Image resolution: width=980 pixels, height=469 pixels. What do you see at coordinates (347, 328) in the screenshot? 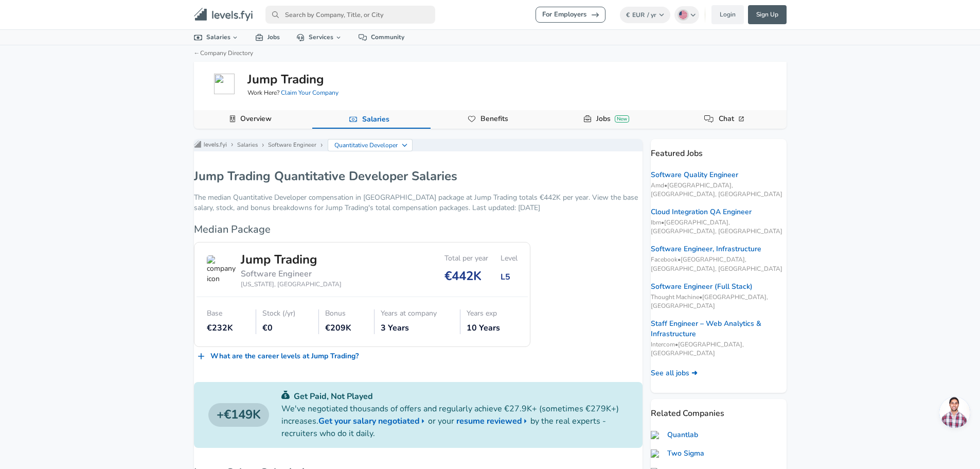
I see `div: €209K` at bounding box center [347, 328].